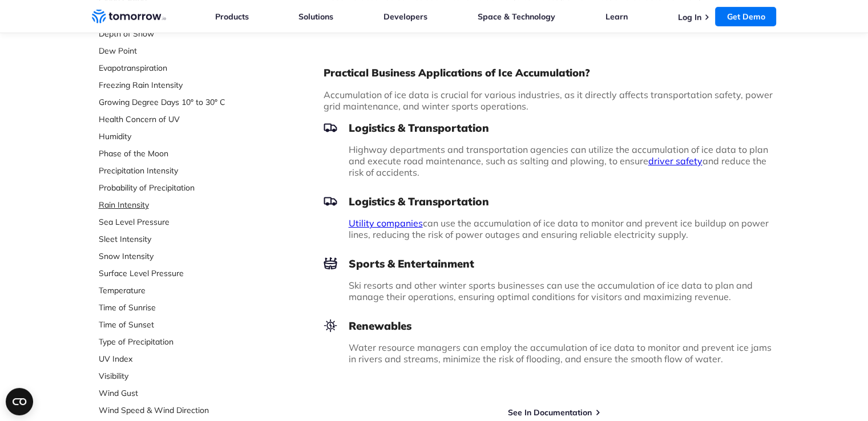 This screenshot has width=868, height=421. I want to click on a: Depth of Snow, so click(175, 33).